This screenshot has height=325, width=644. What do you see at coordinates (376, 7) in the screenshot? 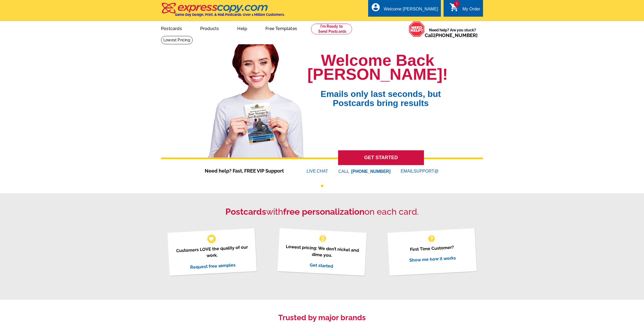
I see `i: account_circle` at bounding box center [376, 7].